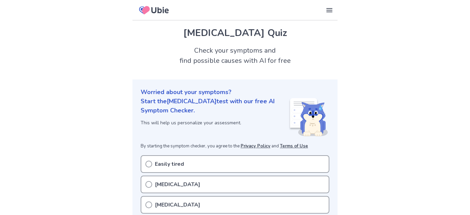 The image size is (470, 215). What do you see at coordinates (235, 92) in the screenshot?
I see `p: Worried about your symptoms?` at bounding box center [235, 92].